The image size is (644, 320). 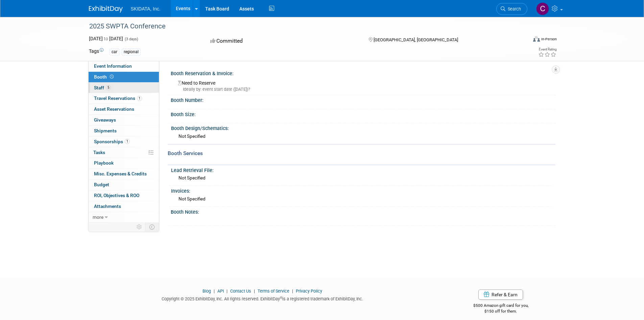 What do you see at coordinates (112, 141) in the screenshot?
I see `span: Sponsorships` at bounding box center [112, 141].